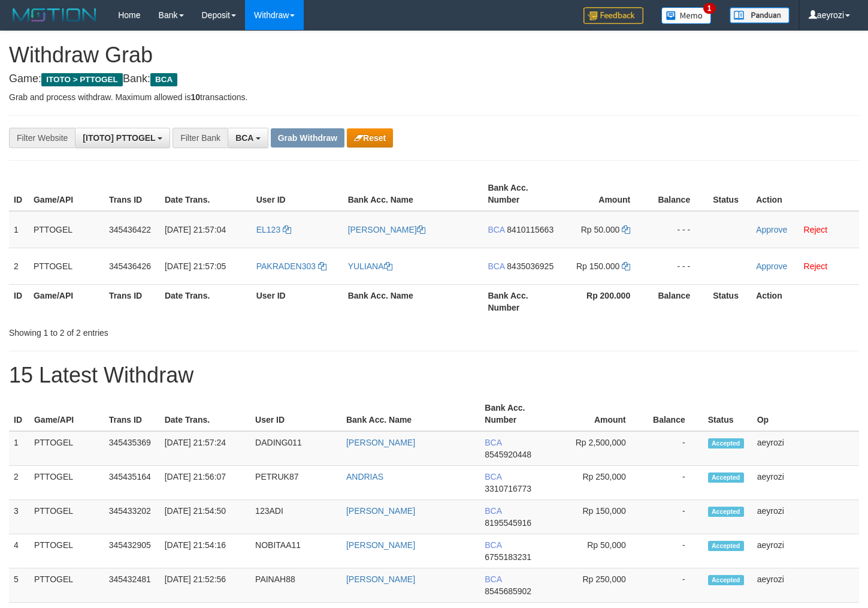 The height and width of the screenshot is (608, 868). Describe the element at coordinates (296, 551) in the screenshot. I see `td: NOBITAA11` at that location.